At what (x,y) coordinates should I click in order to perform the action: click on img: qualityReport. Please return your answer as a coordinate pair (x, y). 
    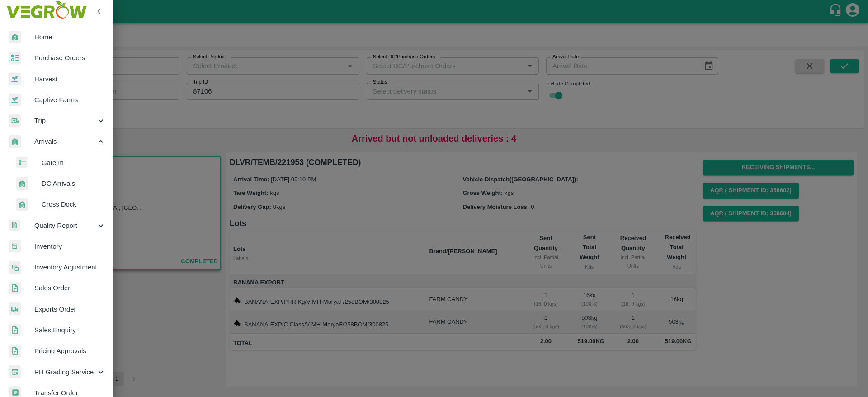
    Looking at the image, I should click on (14, 225).